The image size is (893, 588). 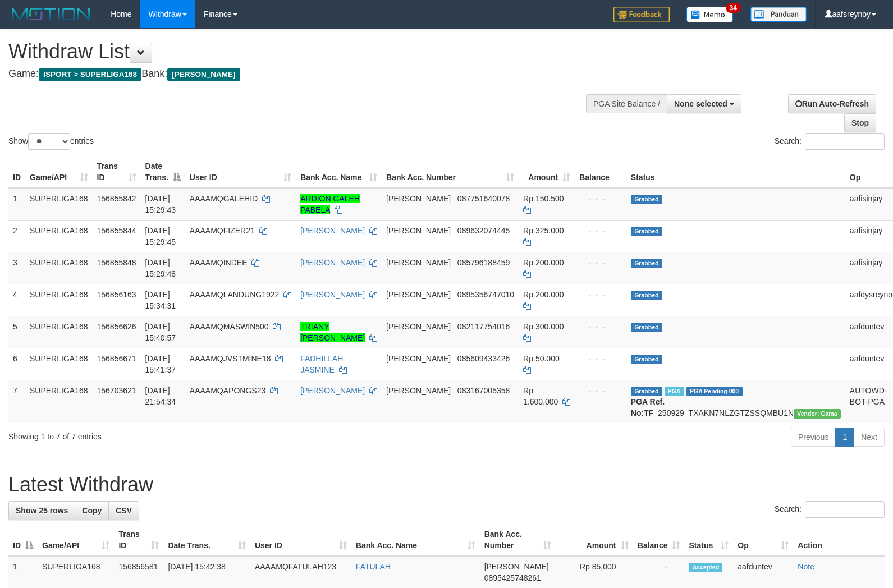 I want to click on button: None selected, so click(x=704, y=104).